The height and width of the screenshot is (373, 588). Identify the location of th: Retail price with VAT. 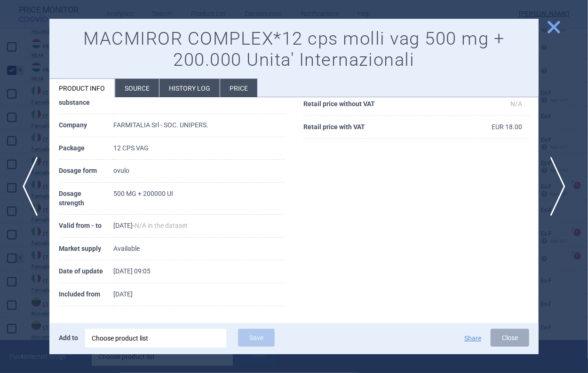
(380, 127).